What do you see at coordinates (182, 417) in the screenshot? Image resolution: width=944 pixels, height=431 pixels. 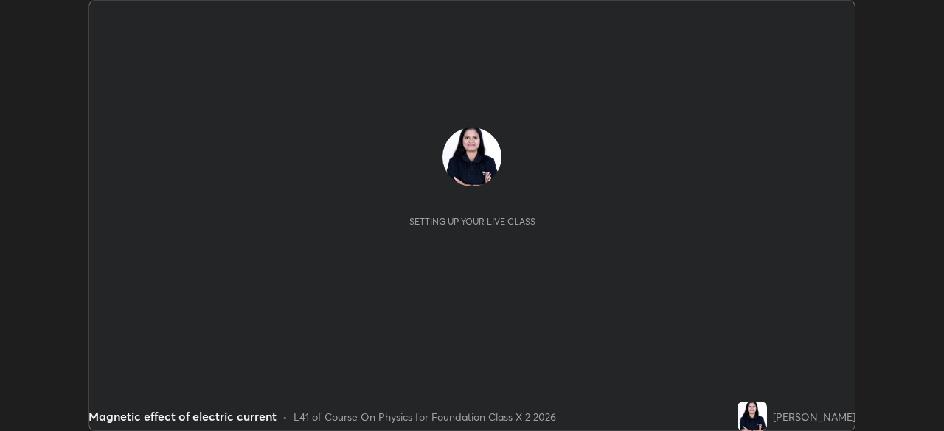 I see `div: Magnetic effect of electric current` at bounding box center [182, 417].